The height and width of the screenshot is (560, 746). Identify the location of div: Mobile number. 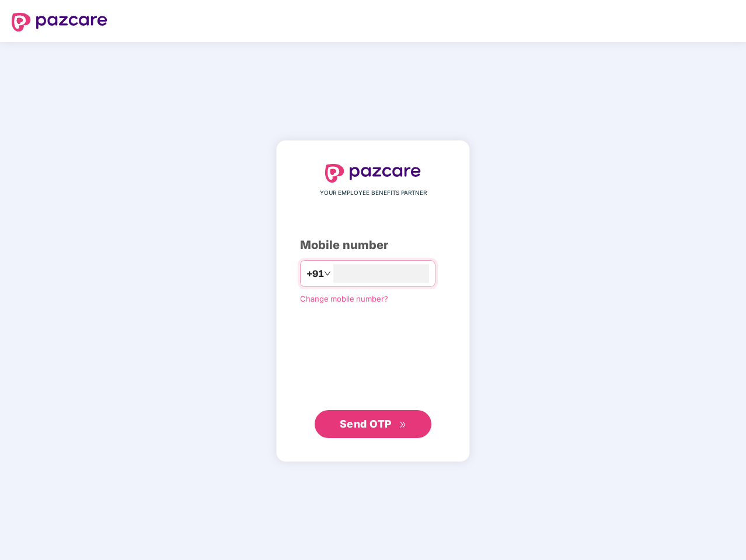
(373, 245).